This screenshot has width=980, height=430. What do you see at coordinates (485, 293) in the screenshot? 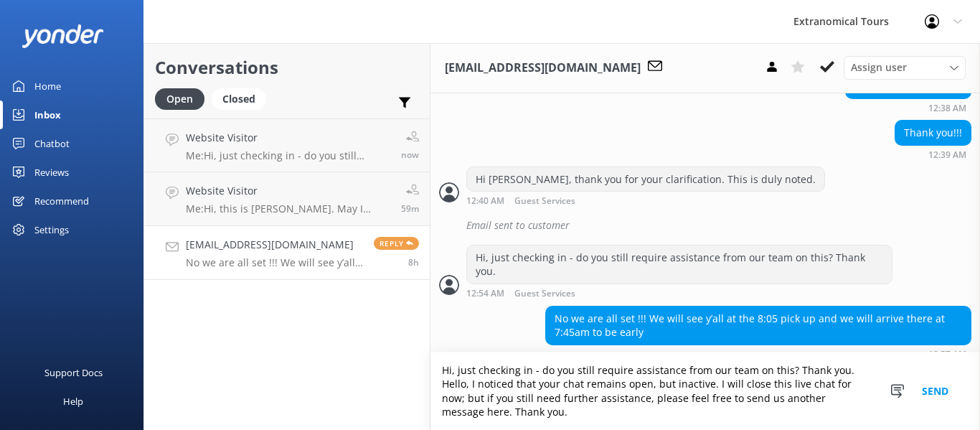
I see `strong: 12:54 AM` at bounding box center [485, 293].